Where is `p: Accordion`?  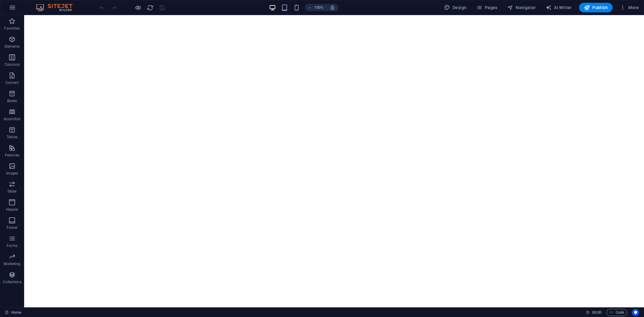 p: Accordion is located at coordinates (12, 119).